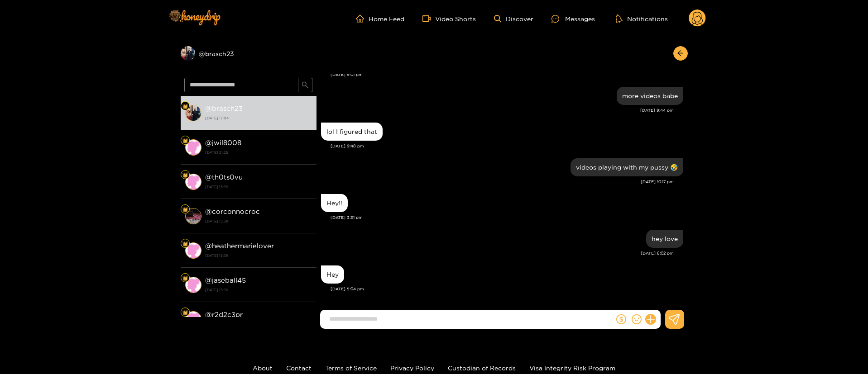 The image size is (868, 374). Describe the element at coordinates (621, 320) in the screenshot. I see `span: dollar` at that location.